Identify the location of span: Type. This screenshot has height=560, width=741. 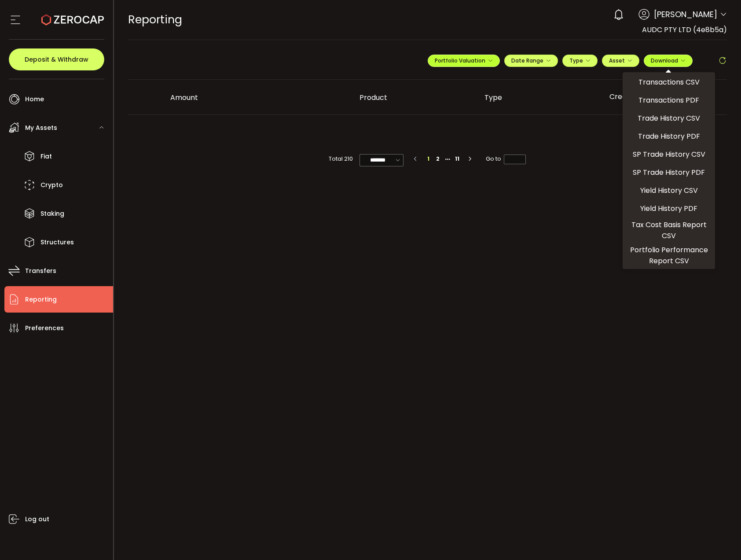
(580, 60).